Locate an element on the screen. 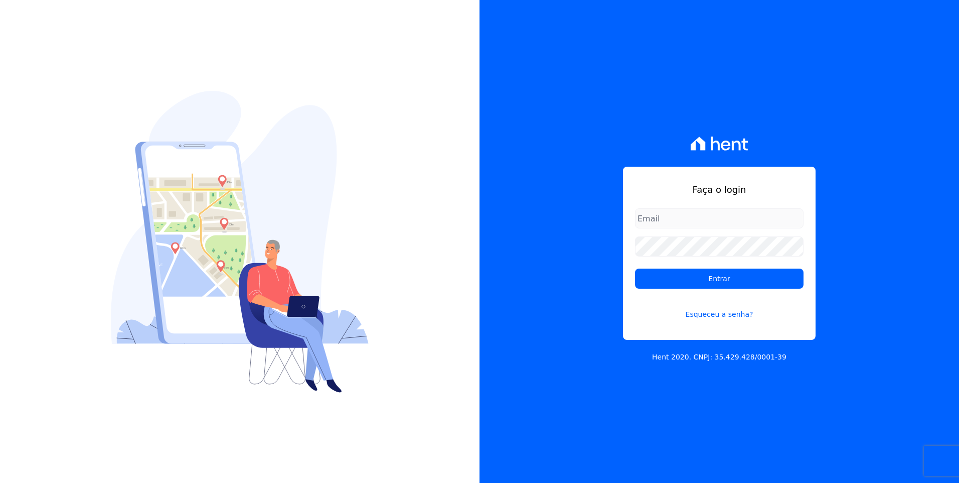 This screenshot has width=959, height=483. h1: Faça o login is located at coordinates (720, 189).